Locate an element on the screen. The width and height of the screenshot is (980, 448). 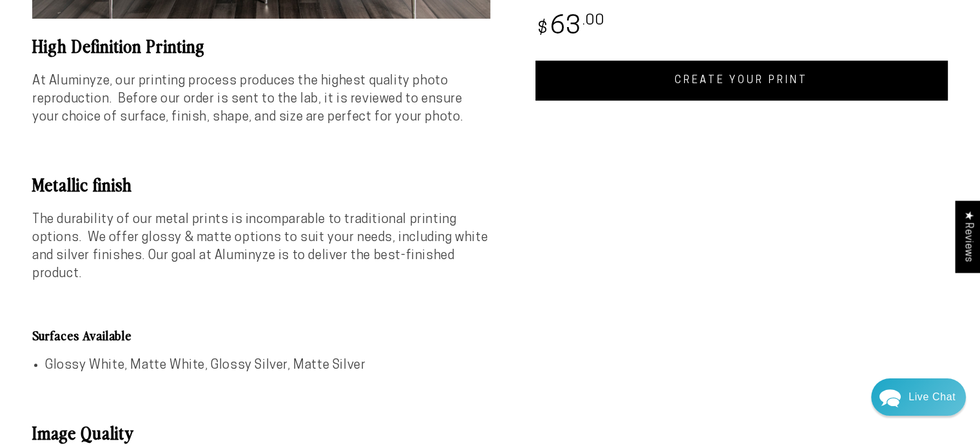
span: At Aluminyze, our printing process produces the highest quality photo reproduction. Before our or... is located at coordinates (247, 100).